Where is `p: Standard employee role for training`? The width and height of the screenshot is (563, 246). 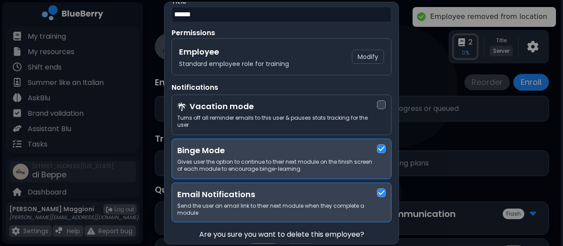
p: Standard employee role for training is located at coordinates (234, 64).